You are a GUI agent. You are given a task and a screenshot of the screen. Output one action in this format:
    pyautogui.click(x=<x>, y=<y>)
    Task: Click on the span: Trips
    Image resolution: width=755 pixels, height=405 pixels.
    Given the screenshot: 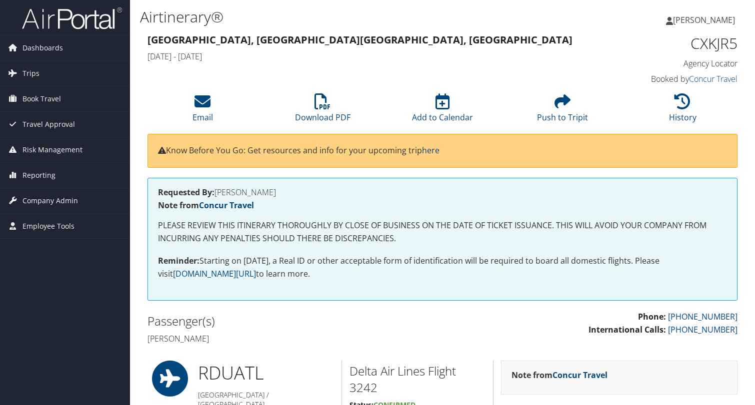 What is the action you would take?
    pyautogui.click(x=31, y=73)
    